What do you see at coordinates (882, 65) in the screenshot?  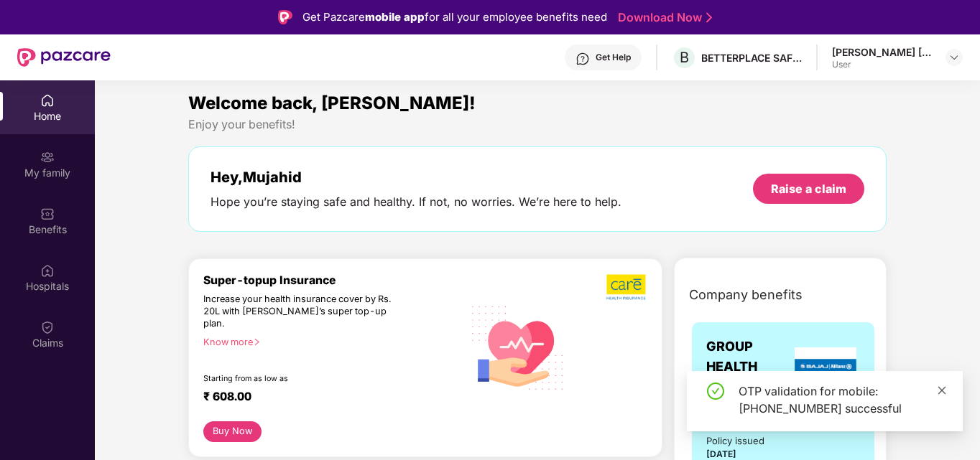 I see `div: User` at bounding box center [882, 65].